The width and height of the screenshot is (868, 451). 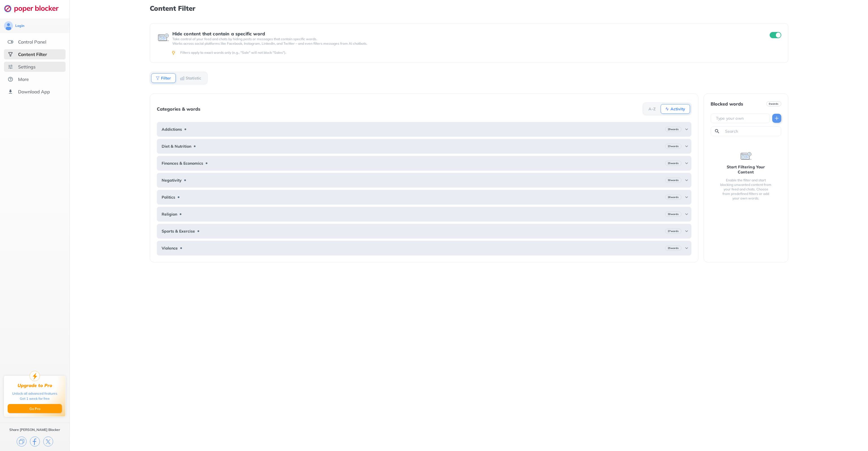 What do you see at coordinates (678, 109) in the screenshot?
I see `b: Activity` at bounding box center [678, 109].